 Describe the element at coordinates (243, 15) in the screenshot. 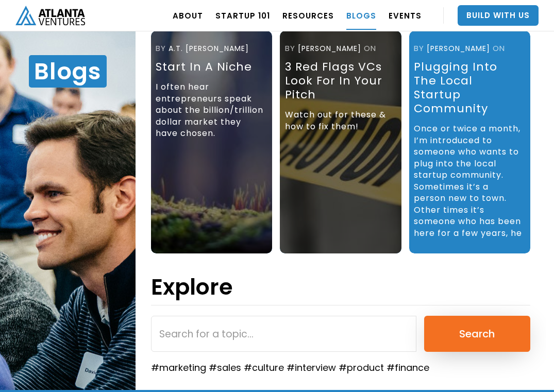

I see `a: Startup 101` at that location.